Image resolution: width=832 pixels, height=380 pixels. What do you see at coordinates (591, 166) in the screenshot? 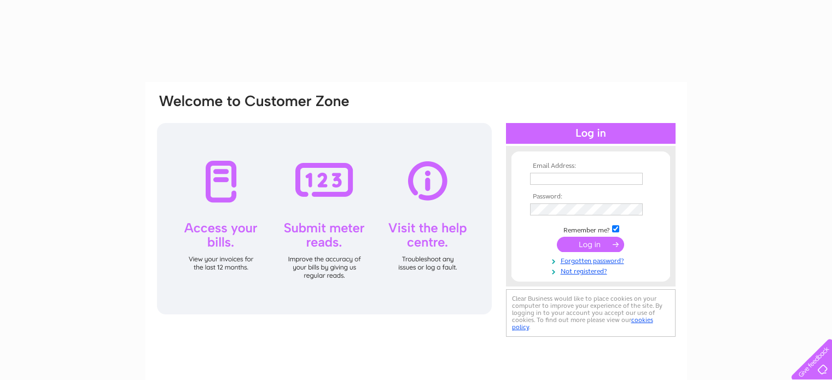
I see `th: Email Address:` at bounding box center [591, 166].